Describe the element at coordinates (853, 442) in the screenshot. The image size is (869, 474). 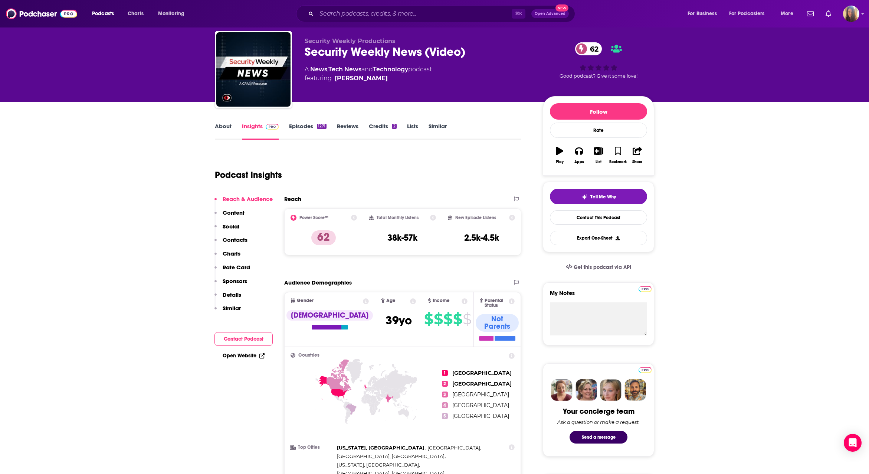
I see `div: Open Intercom Messenger` at that location.